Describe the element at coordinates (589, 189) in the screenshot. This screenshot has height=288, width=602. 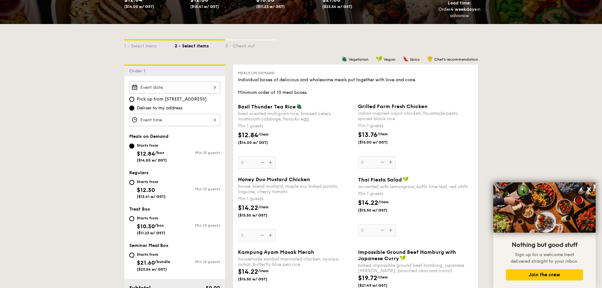
I see `button: Close` at that location.